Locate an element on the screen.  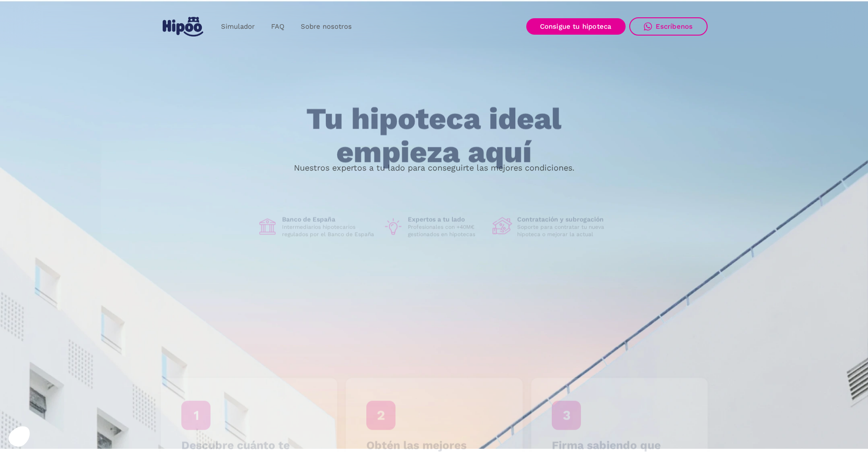
a: FAQ is located at coordinates (278, 27).